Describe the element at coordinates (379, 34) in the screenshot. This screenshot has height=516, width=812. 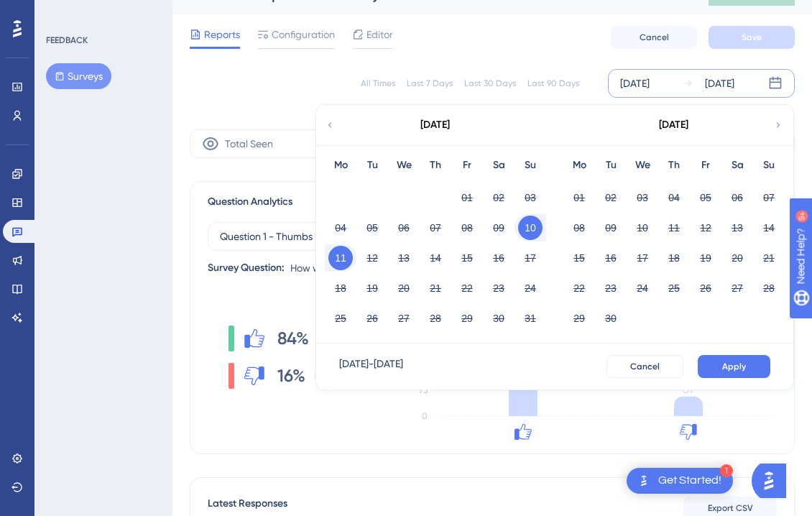
I see `span: Editor` at that location.